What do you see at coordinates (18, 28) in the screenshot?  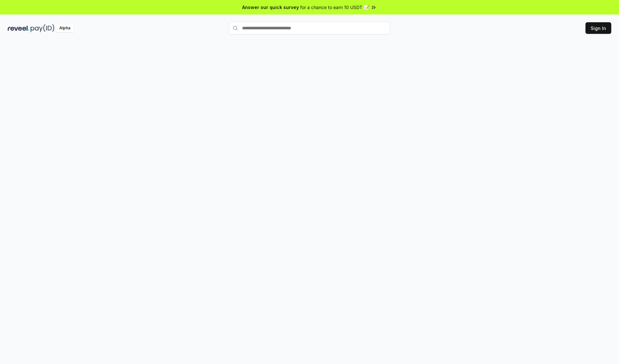 I see `img: reveel_dark` at bounding box center [18, 28].